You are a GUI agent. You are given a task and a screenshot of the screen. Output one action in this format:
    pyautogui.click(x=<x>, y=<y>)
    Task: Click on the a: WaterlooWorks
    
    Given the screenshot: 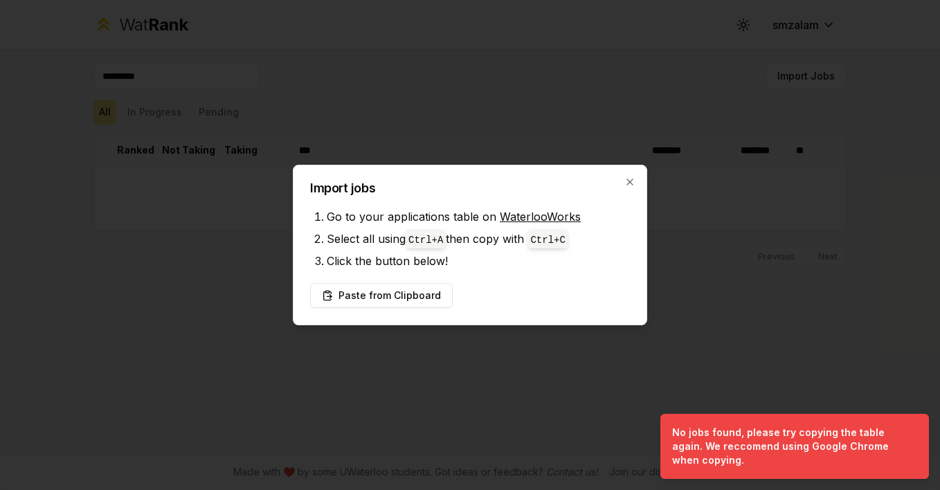 What is the action you would take?
    pyautogui.click(x=540, y=217)
    